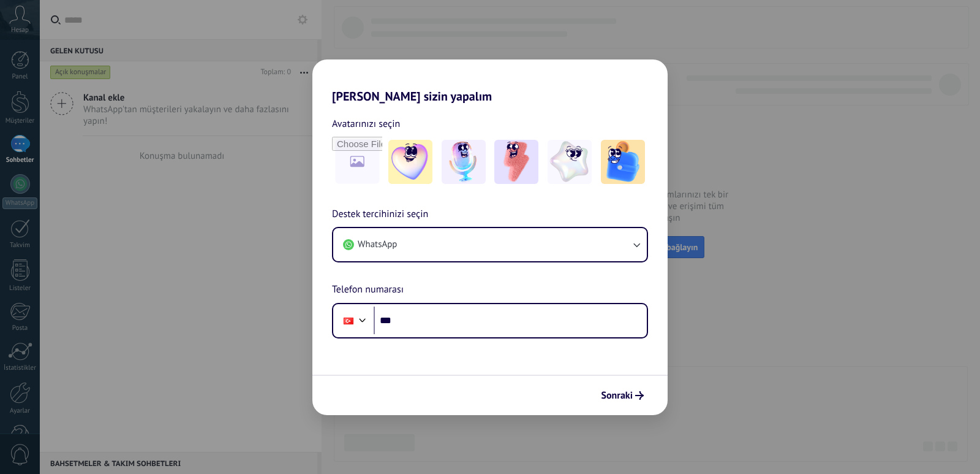 The image size is (980, 474). I want to click on button: WhatsApp, so click(490, 245).